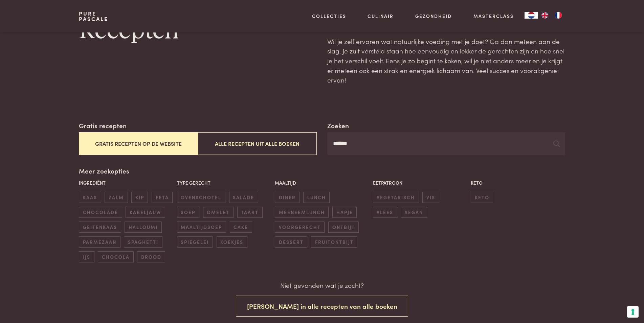  I want to click on div: Language, so click(531, 15).